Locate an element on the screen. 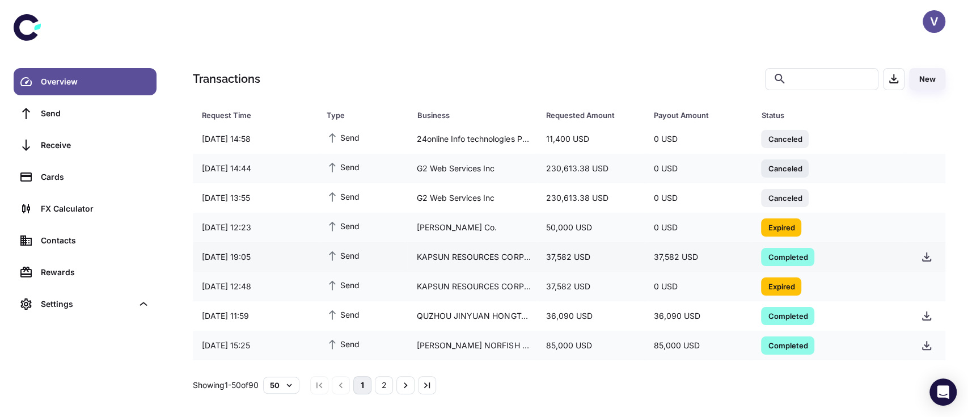 Image resolution: width=968 pixels, height=417 pixels. div: FX Calculator is located at coordinates (95, 209).